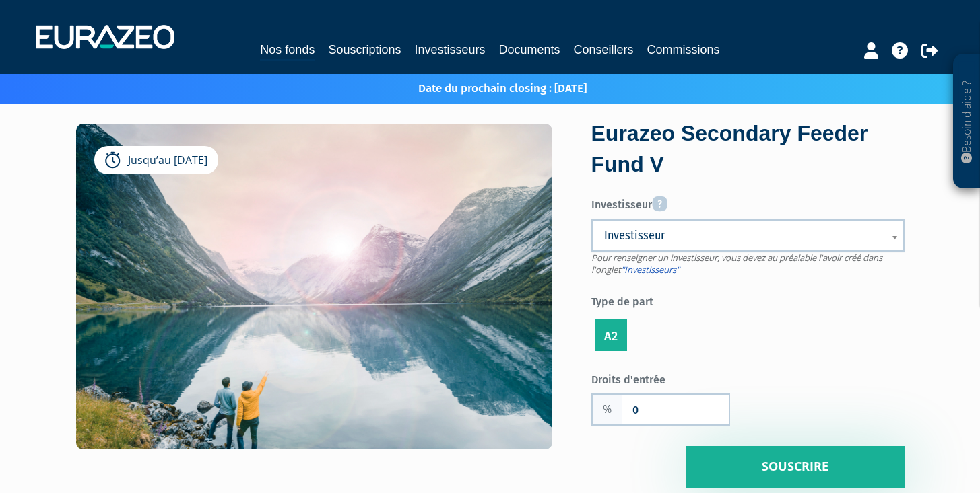 The width and height of the screenshot is (980, 493). Describe the element at coordinates (529, 50) in the screenshot. I see `a: Documents` at that location.